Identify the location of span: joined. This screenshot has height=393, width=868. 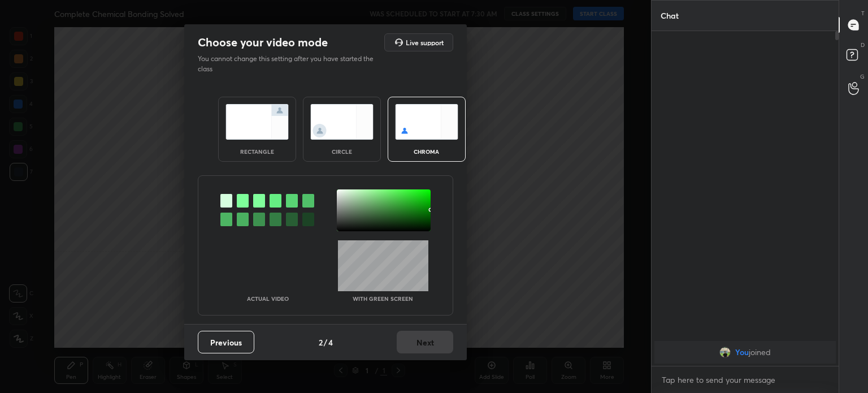
(760, 352).